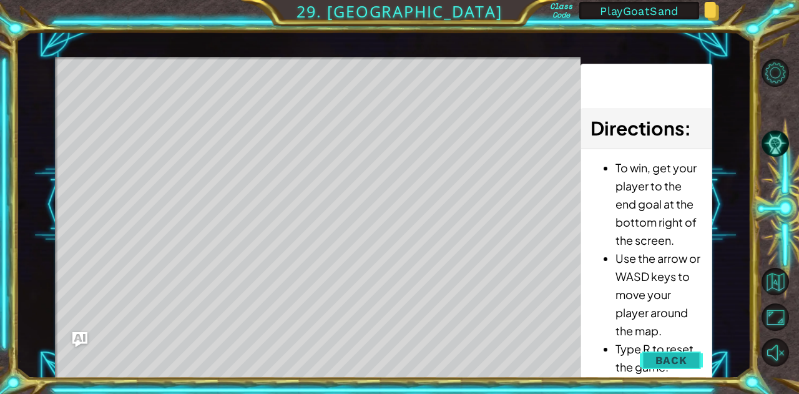  Describe the element at coordinates (775, 317) in the screenshot. I see `button: Maximize Browser` at that location.